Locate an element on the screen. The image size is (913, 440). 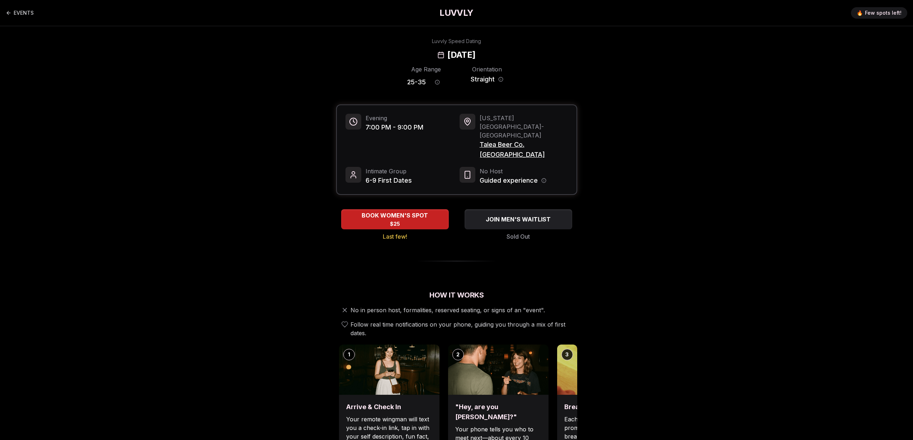
span: Evening is located at coordinates (394, 118).